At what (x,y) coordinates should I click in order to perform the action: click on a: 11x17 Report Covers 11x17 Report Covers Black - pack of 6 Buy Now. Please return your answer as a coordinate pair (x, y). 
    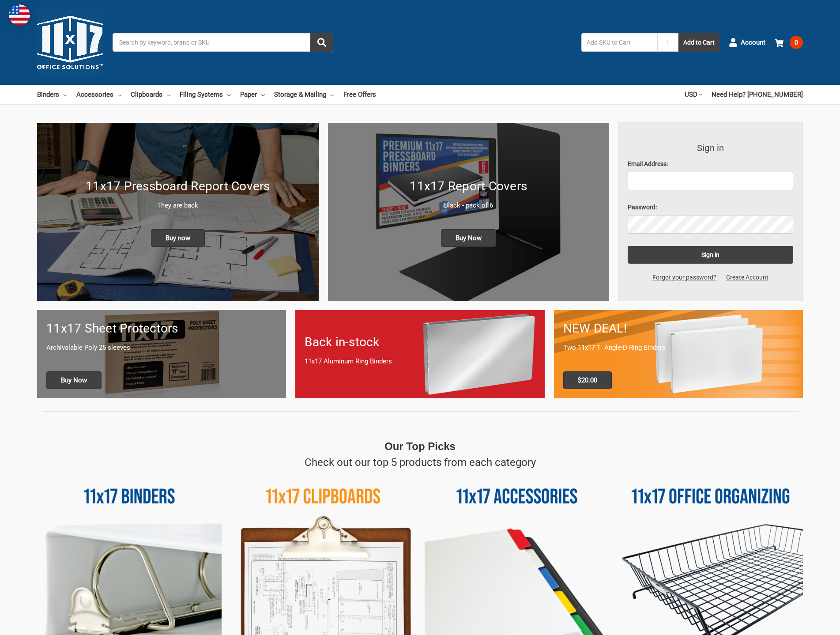
    Looking at the image, I should click on (469, 212).